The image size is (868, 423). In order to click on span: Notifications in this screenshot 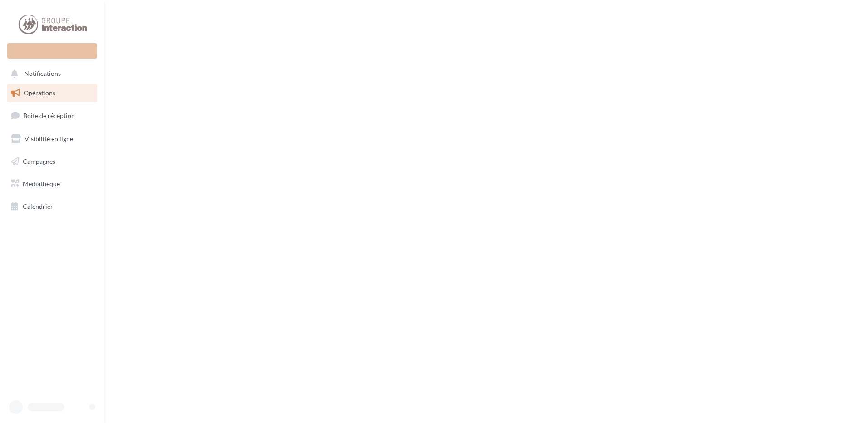, I will do `click(42, 73)`.